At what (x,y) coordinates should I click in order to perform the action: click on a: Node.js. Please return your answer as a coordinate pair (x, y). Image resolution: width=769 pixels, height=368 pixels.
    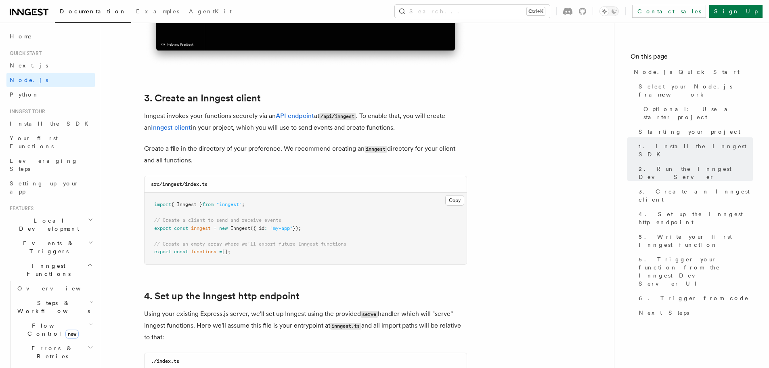
    Looking at the image, I should click on (50, 80).